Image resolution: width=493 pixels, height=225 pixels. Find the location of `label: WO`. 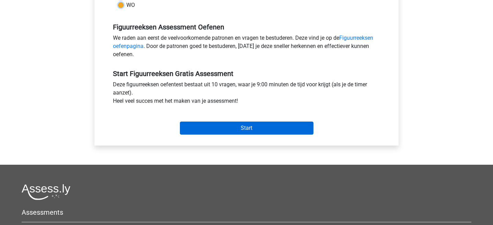

label: WO is located at coordinates (130, 5).